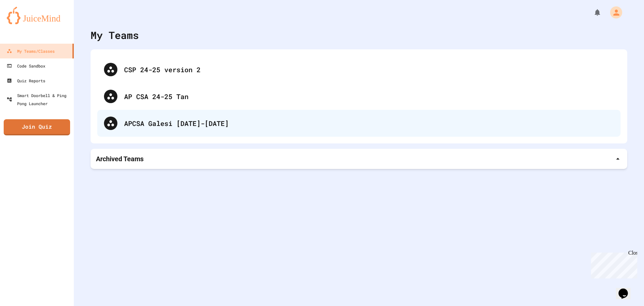 The height and width of the screenshot is (306, 644). I want to click on div: My Notifications, so click(592, 12).